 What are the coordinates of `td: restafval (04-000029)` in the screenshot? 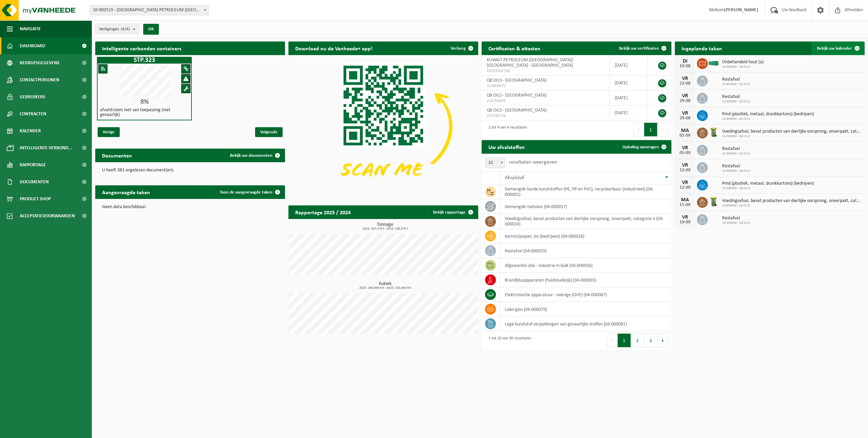 It's located at (585, 250).